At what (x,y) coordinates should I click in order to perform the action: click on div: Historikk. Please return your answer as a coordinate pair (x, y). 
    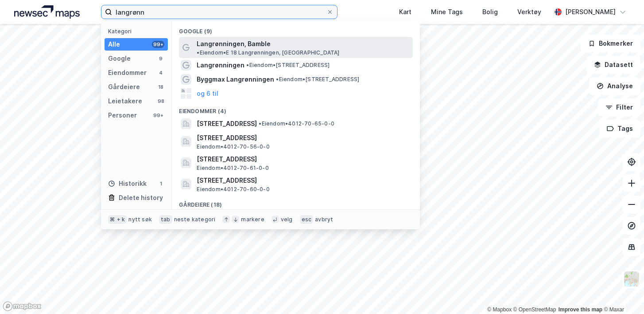
    Looking at the image, I should click on (127, 184).